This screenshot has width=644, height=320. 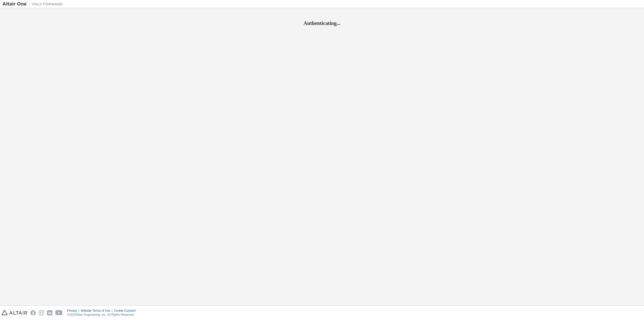 What do you see at coordinates (74, 310) in the screenshot?
I see `div: Privacy` at bounding box center [74, 310].